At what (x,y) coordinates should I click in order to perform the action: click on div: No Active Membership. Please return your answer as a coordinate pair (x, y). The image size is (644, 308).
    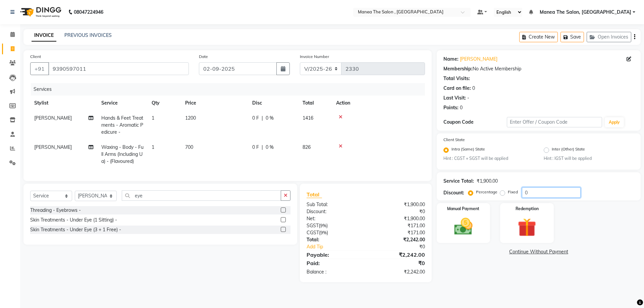
    Looking at the image, I should click on (539, 69).